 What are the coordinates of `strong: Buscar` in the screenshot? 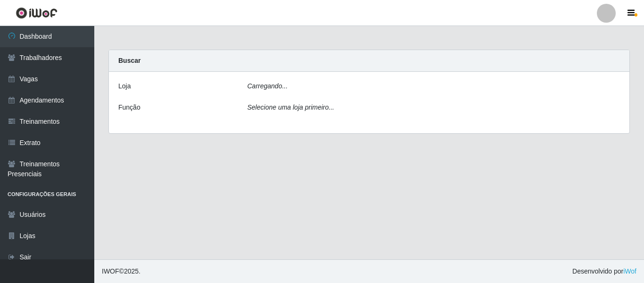 It's located at (129, 61).